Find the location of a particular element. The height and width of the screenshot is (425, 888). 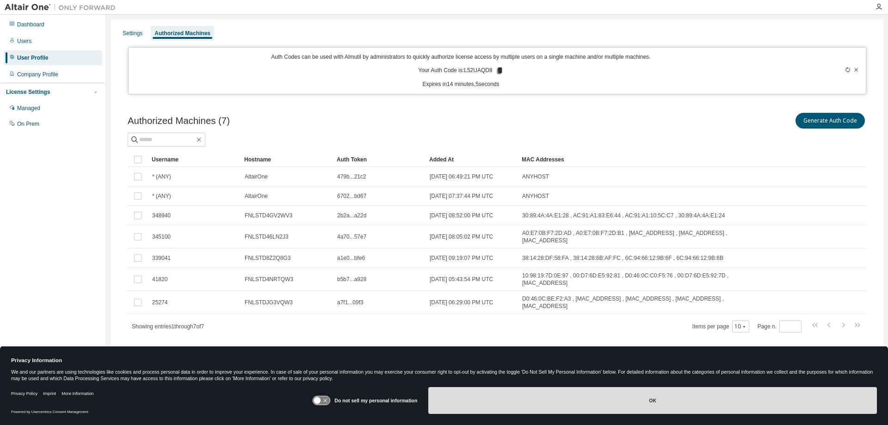

div: User Profile is located at coordinates (32, 58).